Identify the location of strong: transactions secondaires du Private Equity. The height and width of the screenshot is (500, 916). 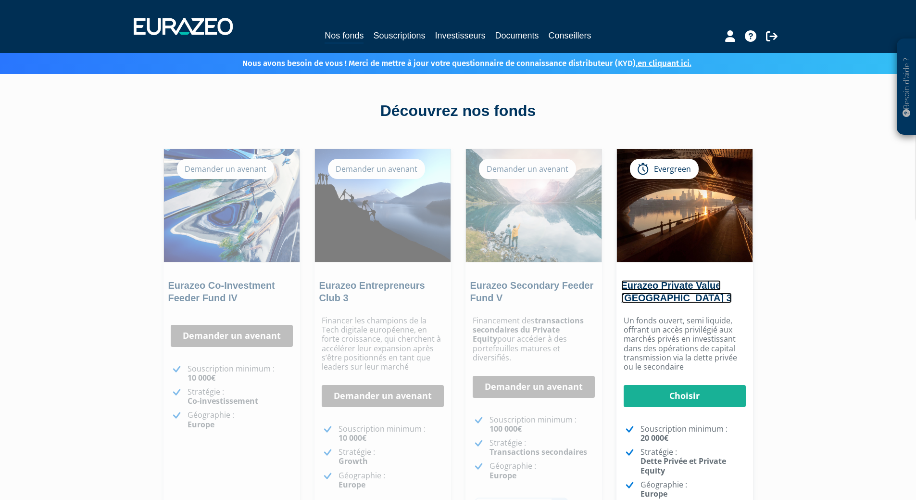
(528, 329).